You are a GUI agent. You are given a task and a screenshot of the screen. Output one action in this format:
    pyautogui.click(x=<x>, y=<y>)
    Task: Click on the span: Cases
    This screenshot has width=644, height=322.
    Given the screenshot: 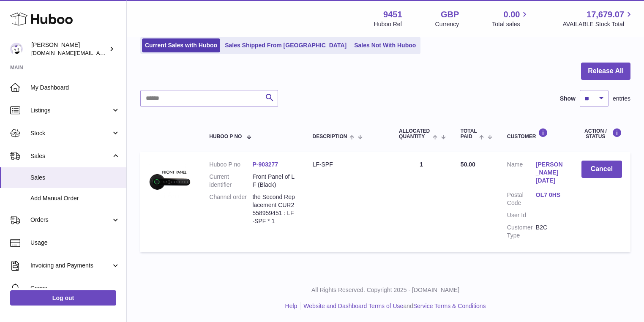 What is the action you would take?
    pyautogui.click(x=75, y=288)
    